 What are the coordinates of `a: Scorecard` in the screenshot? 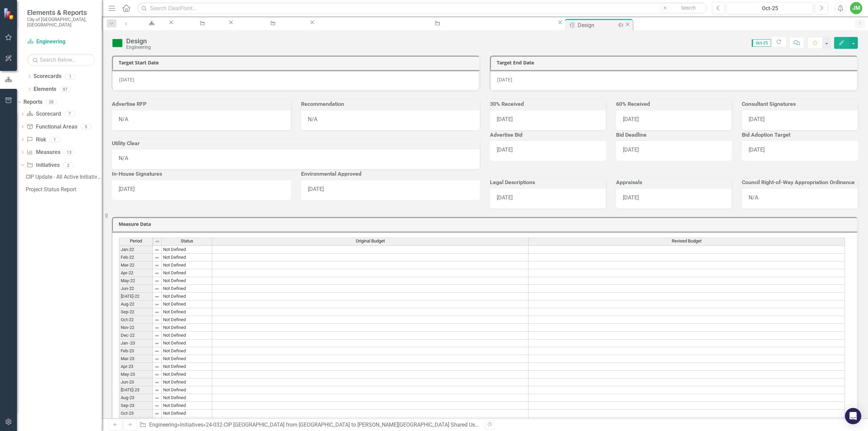 It's located at (43, 114).